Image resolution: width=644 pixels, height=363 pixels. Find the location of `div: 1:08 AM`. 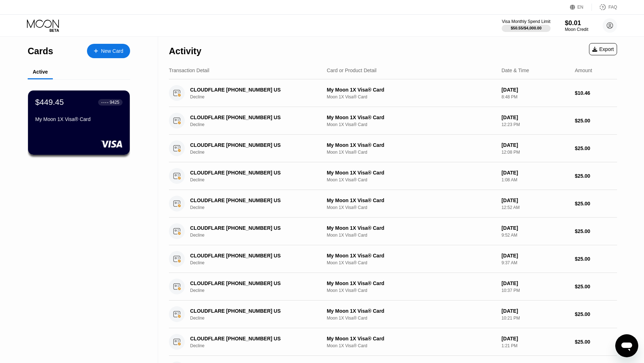

div: 1:08 AM is located at coordinates (536, 180).